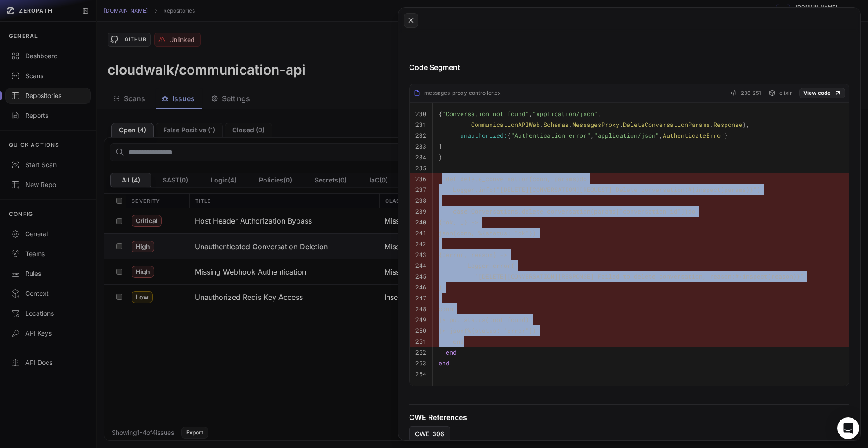  Describe the element at coordinates (487, 331) in the screenshot. I see `code: |> json(%{ })` at that location.